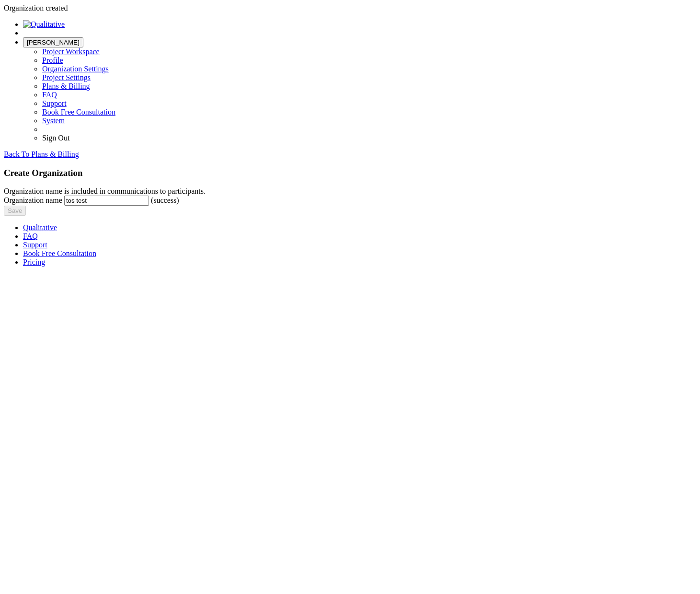  What do you see at coordinates (165, 200) in the screenshot?
I see `span: (success)` at bounding box center [165, 200].